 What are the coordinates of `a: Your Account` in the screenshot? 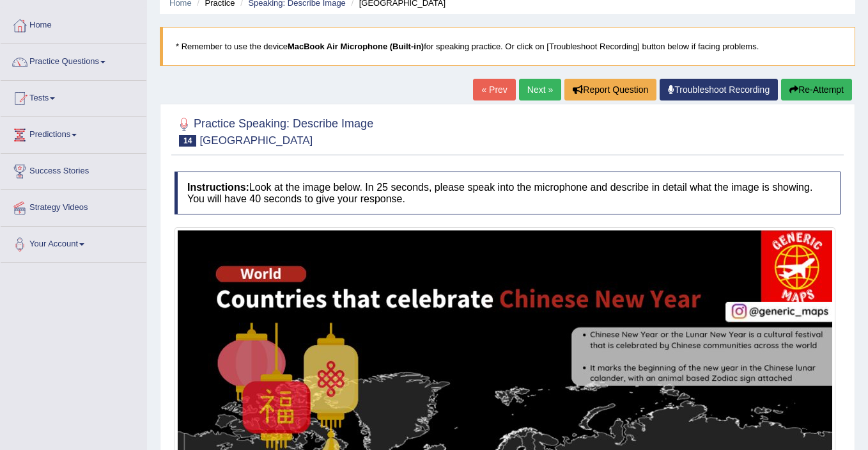 It's located at (74, 243).